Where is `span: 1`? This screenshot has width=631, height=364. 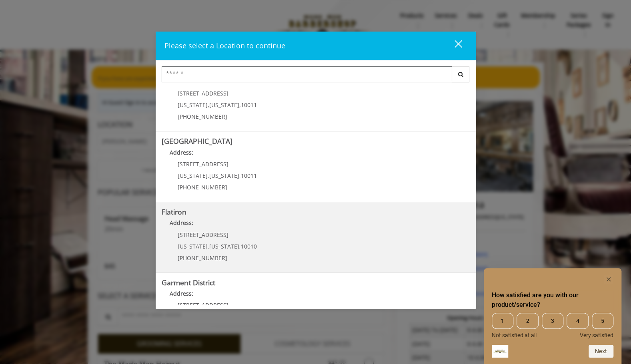 span: 1 is located at coordinates (503, 321).